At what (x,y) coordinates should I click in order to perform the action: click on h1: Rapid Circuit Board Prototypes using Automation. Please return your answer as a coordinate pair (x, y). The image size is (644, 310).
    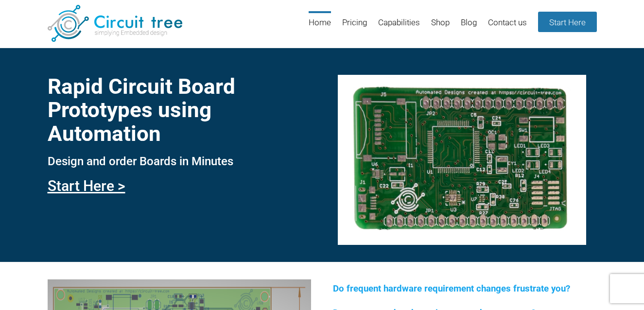
    Looking at the image, I should click on (179, 110).